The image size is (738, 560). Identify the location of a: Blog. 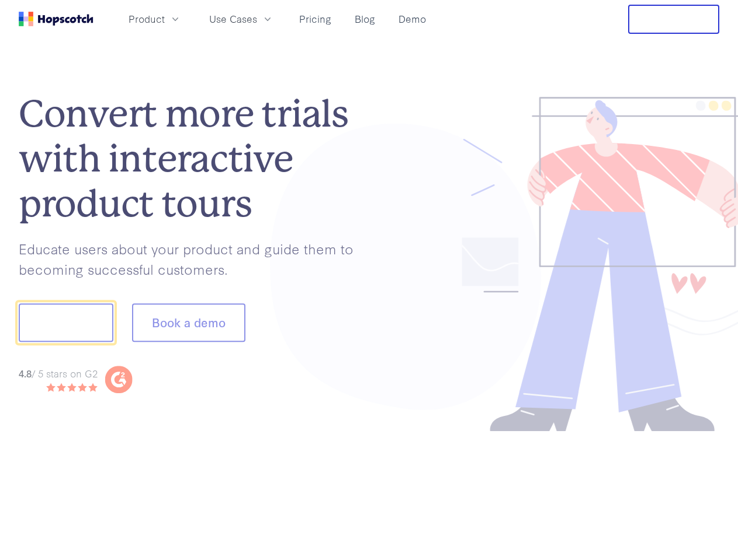
(365, 19).